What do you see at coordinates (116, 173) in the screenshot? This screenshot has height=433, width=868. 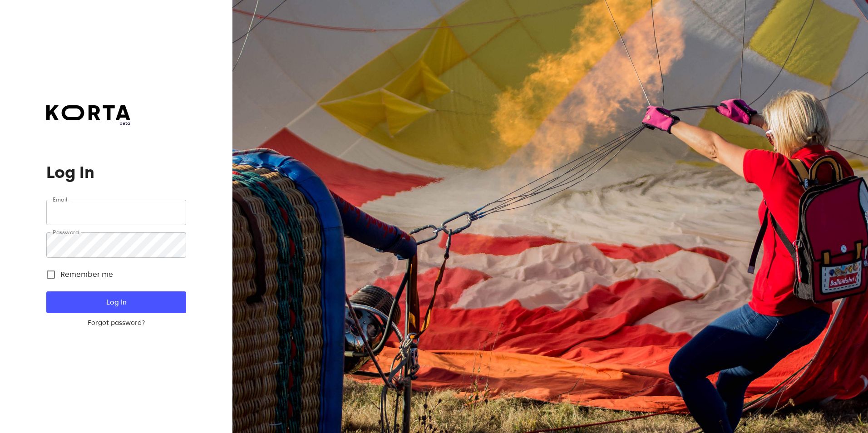 I see `h1: Log In` at bounding box center [116, 173].